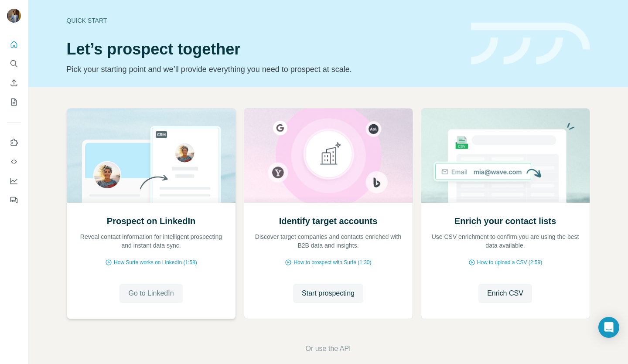 The width and height of the screenshot is (628, 364). I want to click on img: Avatar, so click(14, 16).